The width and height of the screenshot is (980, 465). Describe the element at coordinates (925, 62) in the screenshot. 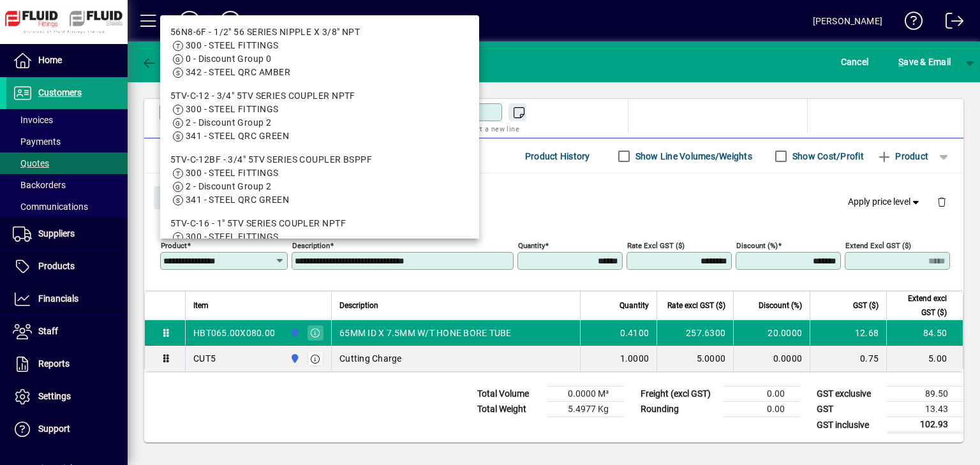

I see `span: ave & Email` at that location.